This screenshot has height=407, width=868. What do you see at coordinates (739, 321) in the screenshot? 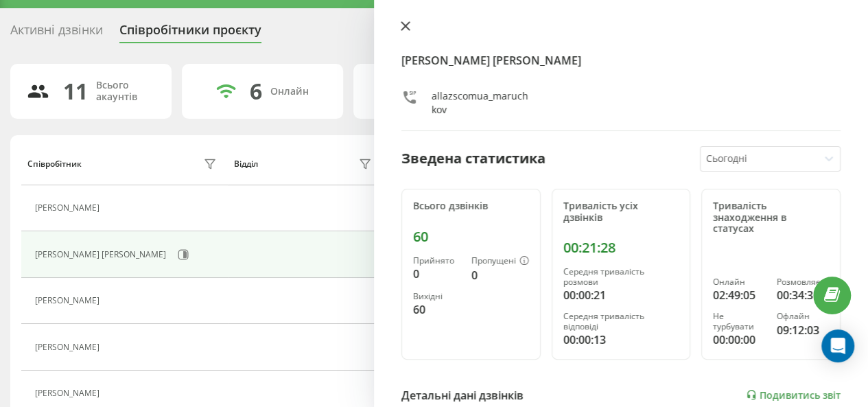
I see `div: Не турбувати` at bounding box center [739, 321].